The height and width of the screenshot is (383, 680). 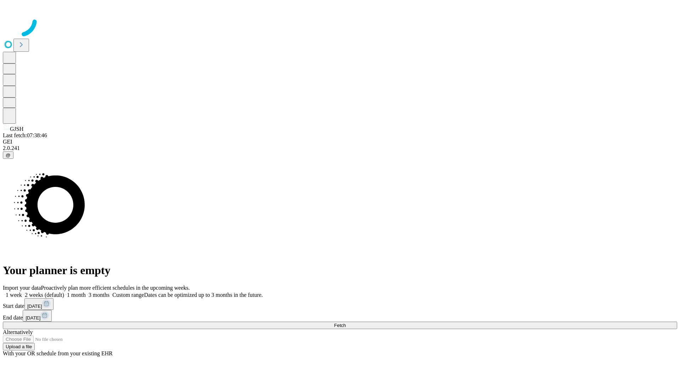 What do you see at coordinates (99, 294) in the screenshot?
I see `span: 3 months` at bounding box center [99, 294].